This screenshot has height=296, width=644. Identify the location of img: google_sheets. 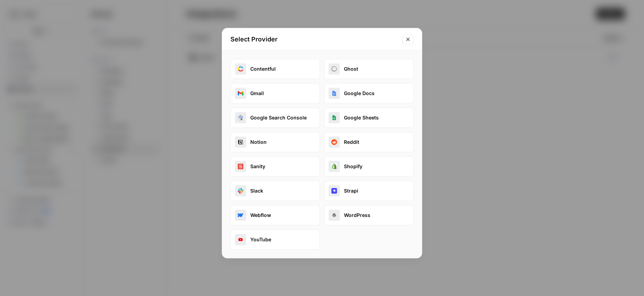
(334, 118).